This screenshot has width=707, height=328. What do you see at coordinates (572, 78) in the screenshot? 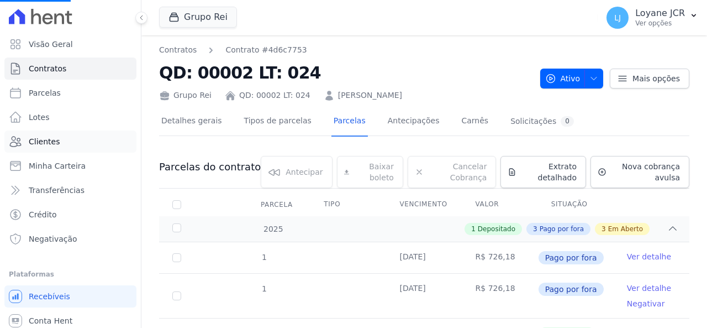
I see `button: Ativo` at bounding box center [572, 78].